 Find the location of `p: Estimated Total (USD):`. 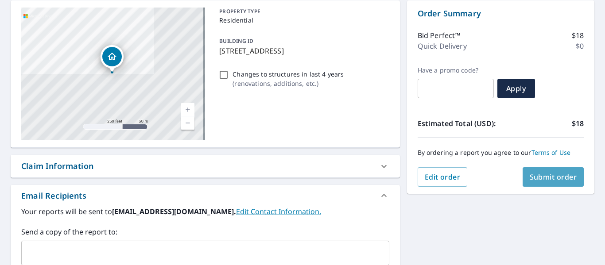

p: Estimated Total (USD): is located at coordinates (460, 124).